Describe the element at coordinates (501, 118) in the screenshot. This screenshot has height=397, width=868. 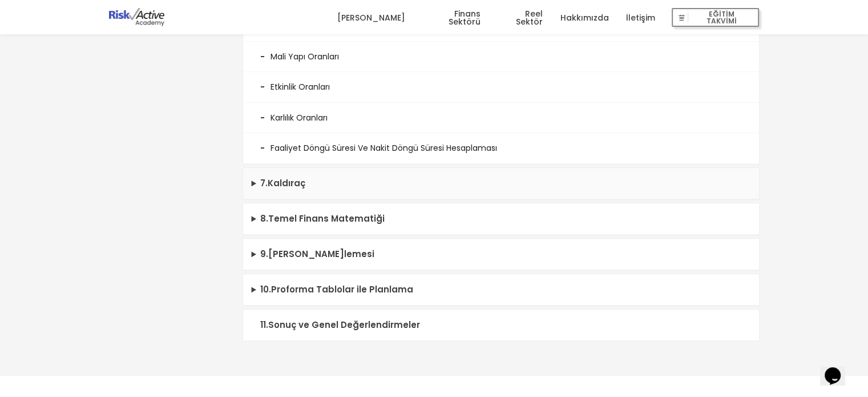
I see `li: Karlılık Oranları` at that location.